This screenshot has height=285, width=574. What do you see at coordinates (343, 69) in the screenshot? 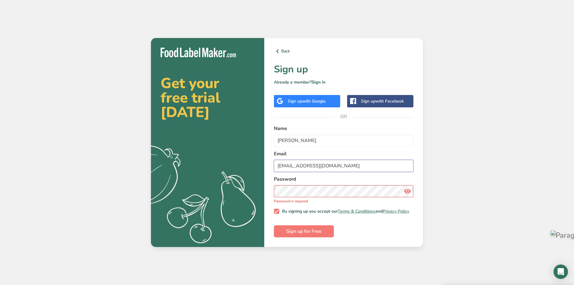
I see `h1: Sign up` at bounding box center [343, 69].